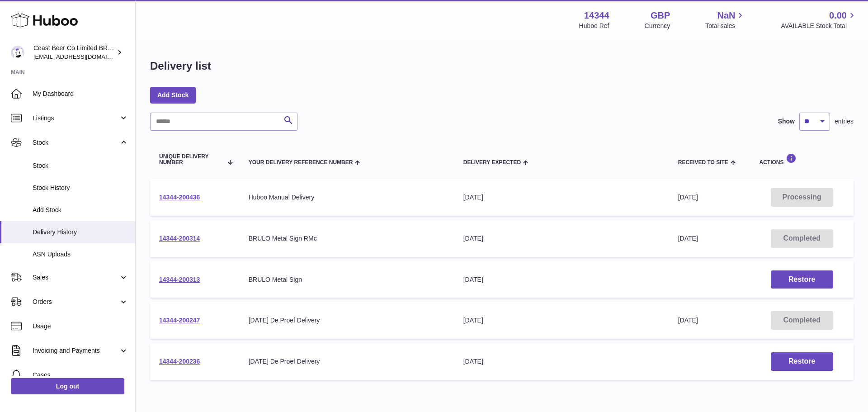 This screenshot has width=868, height=412. What do you see at coordinates (786, 121) in the screenshot?
I see `label: Show` at bounding box center [786, 121].